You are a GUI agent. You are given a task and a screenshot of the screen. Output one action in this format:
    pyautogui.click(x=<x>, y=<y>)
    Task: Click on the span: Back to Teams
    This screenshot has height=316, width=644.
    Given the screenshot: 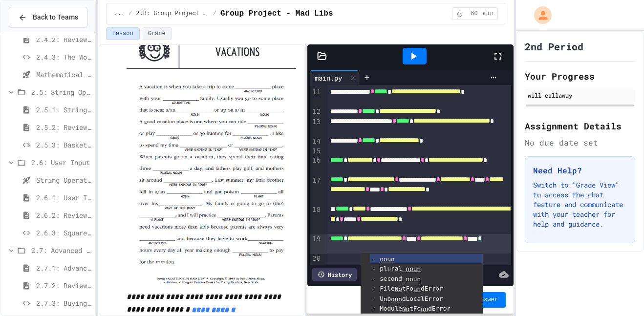 What is the action you would take?
    pyautogui.click(x=55, y=17)
    